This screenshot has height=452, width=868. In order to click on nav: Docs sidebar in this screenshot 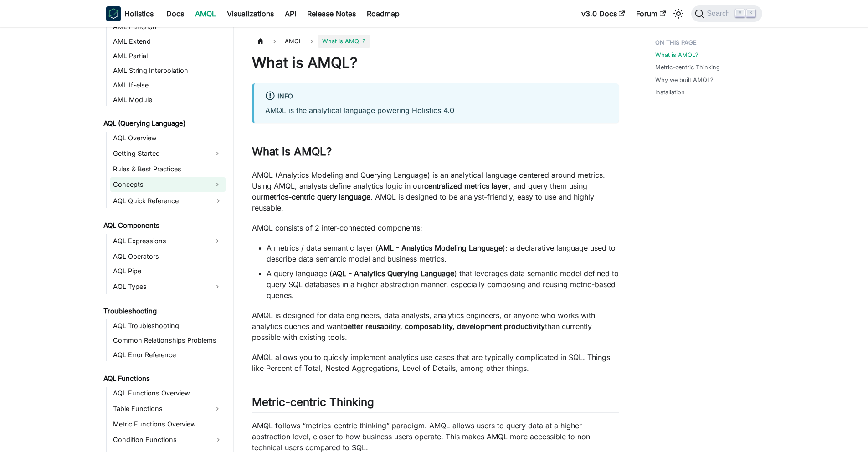, I will do `click(166, 240)`.